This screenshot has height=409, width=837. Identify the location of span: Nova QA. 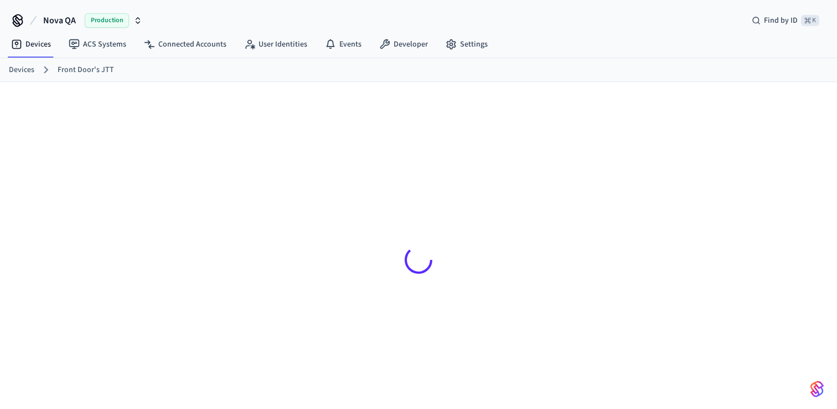
(59, 20).